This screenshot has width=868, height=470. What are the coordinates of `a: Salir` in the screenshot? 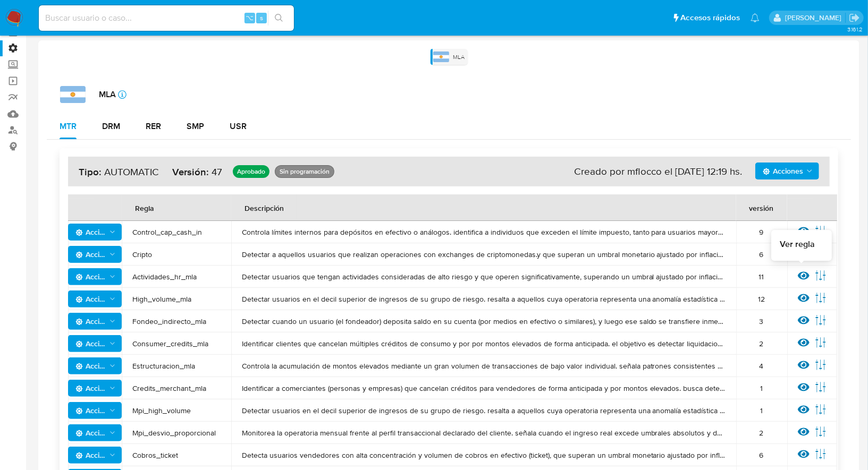 It's located at (854, 18).